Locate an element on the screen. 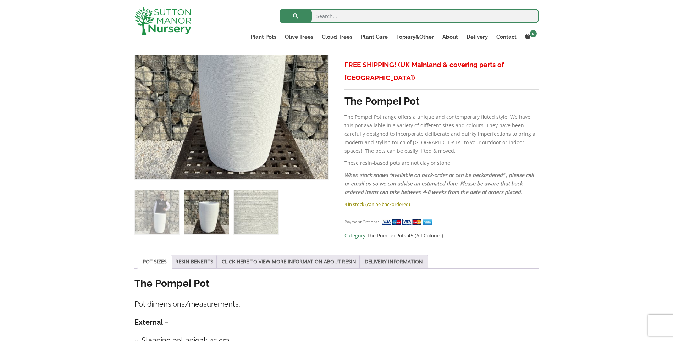  a: Plant Care is located at coordinates (374, 37).